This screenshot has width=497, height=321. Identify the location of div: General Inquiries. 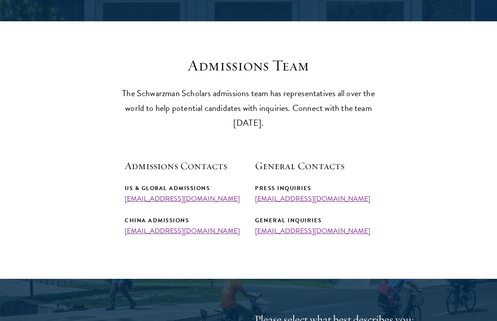
(314, 220).